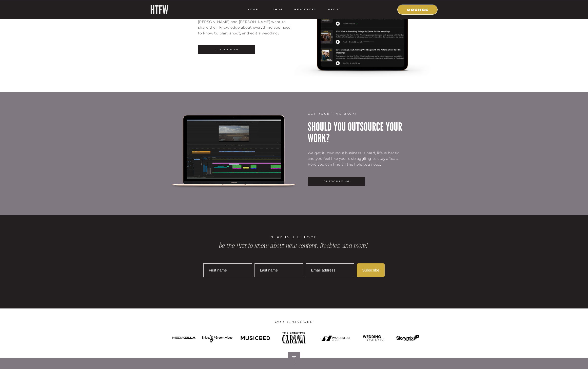 This screenshot has width=588, height=369. Describe the element at coordinates (304, 9) in the screenshot. I see `a: resources` at that location.